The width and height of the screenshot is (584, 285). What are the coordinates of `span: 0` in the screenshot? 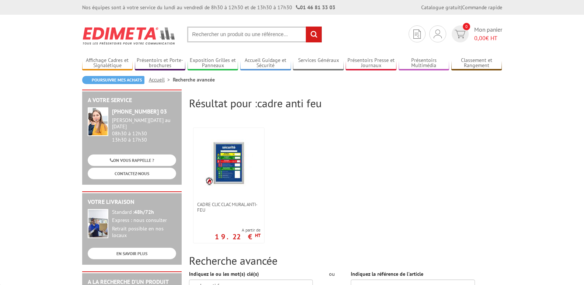 It's located at (466, 27).